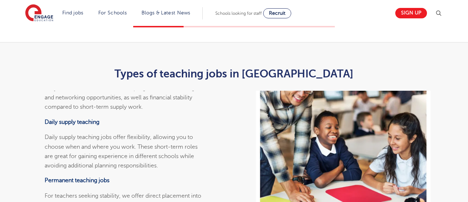 Image resolution: width=468 pixels, height=202 pixels. Describe the element at coordinates (166, 13) in the screenshot. I see `a: Blogs & Latest News` at that location.